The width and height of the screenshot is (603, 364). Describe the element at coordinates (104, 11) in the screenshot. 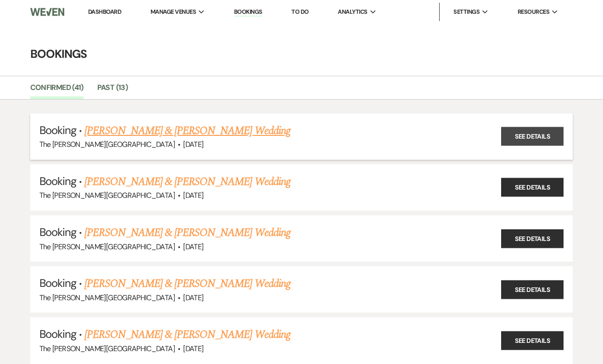

I see `a: Dashboard` at that location.